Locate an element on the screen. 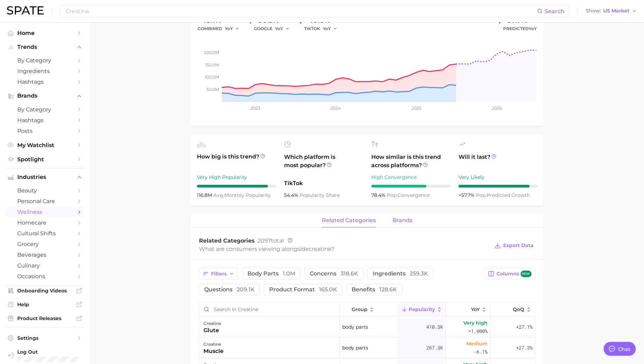  a: personal care is located at coordinates (45, 201).